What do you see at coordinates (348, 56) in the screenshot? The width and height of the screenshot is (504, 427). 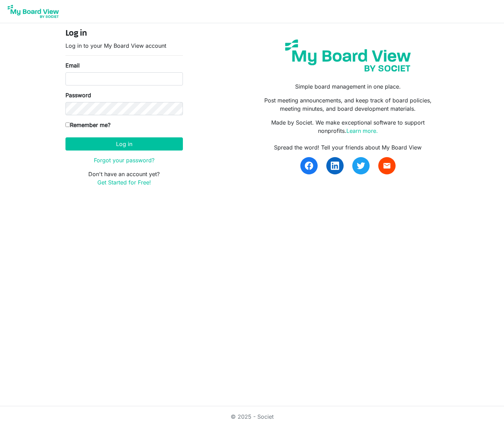 I see `img: my-board-view-societ.svg` at bounding box center [348, 56].